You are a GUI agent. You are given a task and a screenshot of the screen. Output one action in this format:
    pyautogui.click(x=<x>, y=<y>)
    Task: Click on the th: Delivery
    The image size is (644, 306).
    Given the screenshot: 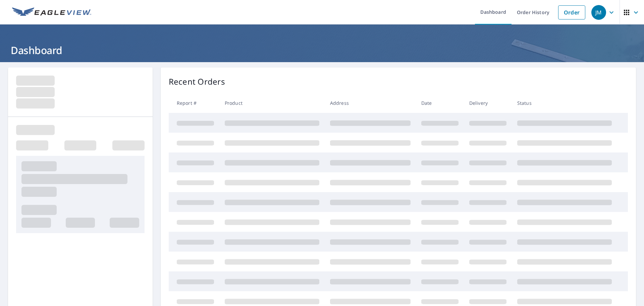 What is the action you would take?
    pyautogui.click(x=487, y=103)
    